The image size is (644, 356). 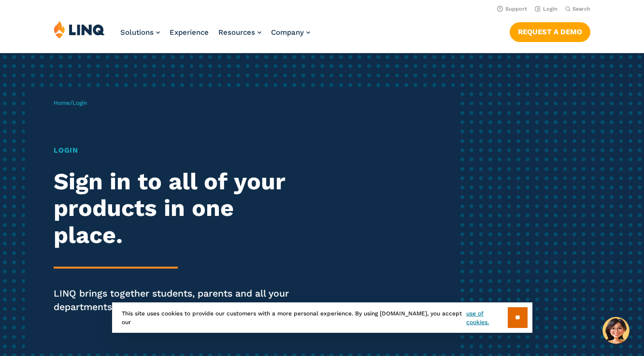 What do you see at coordinates (62, 103) in the screenshot?
I see `a: Home` at bounding box center [62, 103].